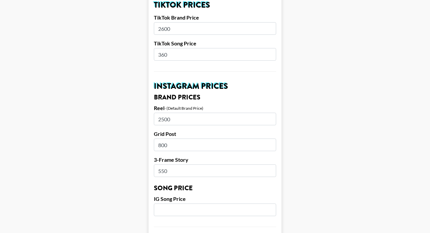  What do you see at coordinates (215, 160) in the screenshot?
I see `label: 3-Frame Story` at bounding box center [215, 160].